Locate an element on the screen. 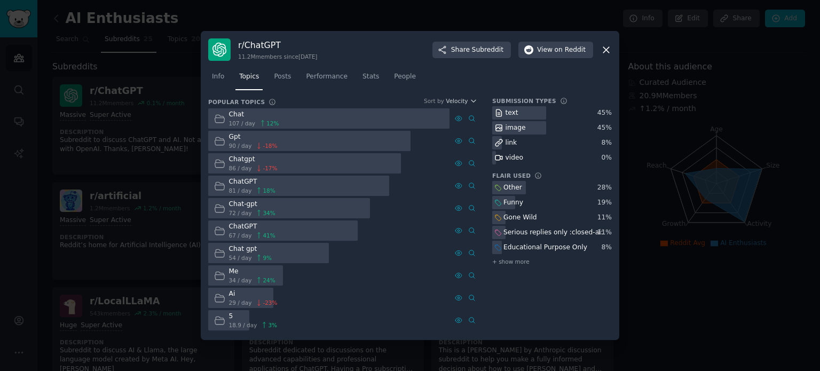  span: Subreddit is located at coordinates (488, 50).